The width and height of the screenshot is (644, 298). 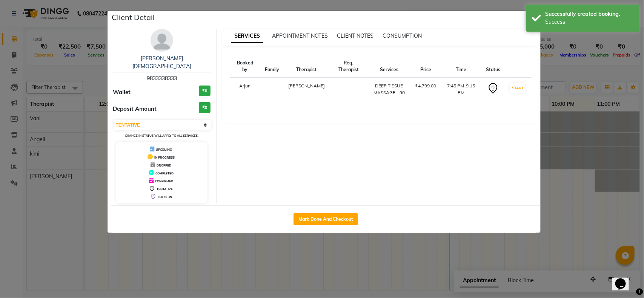 I want to click on span: CHECK-IN, so click(x=165, y=197).